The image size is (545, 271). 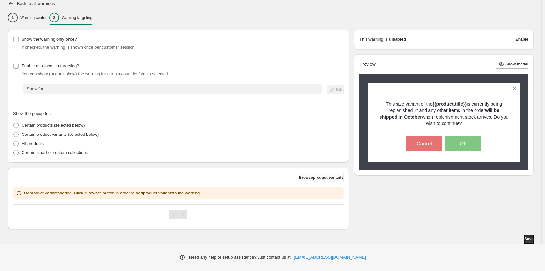 What do you see at coordinates (397, 39) in the screenshot?
I see `strong: disabled` at bounding box center [397, 39].